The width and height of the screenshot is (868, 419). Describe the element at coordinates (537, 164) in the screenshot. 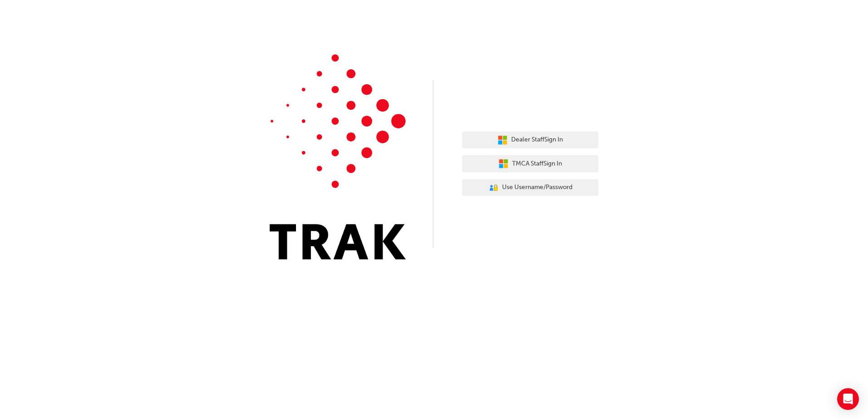

I see `span: TMCA Staff Sign In` at that location.